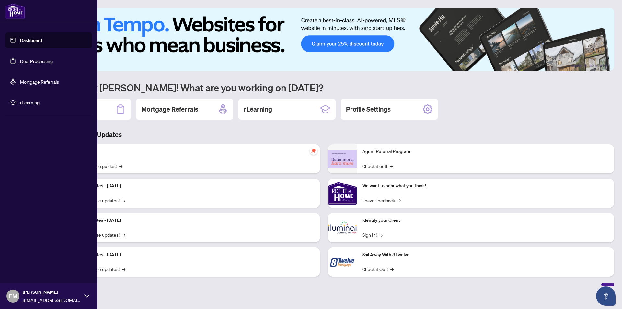 This screenshot has width=622, height=309. What do you see at coordinates (485, 255) in the screenshot?
I see `p: Sail Away With 8Twelve` at bounding box center [485, 255].